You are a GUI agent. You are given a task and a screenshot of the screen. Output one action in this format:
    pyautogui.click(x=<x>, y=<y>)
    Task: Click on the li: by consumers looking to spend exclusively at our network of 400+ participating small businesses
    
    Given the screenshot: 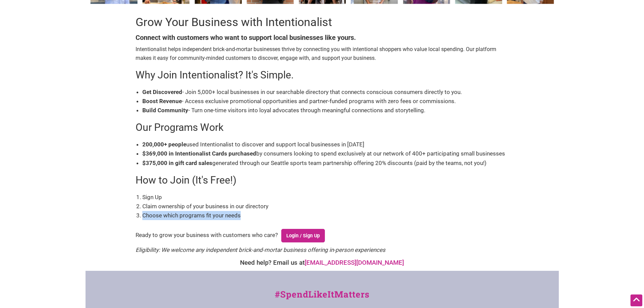 What is the action you would take?
    pyautogui.click(x=326, y=154)
    